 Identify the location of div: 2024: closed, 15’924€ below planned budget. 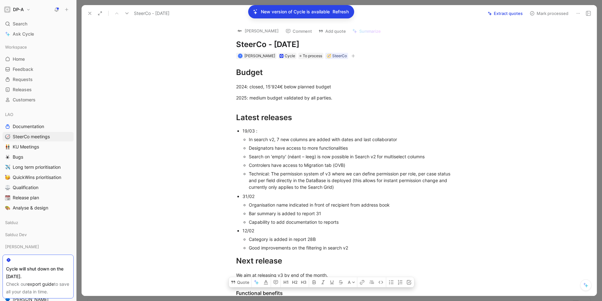
(346, 86).